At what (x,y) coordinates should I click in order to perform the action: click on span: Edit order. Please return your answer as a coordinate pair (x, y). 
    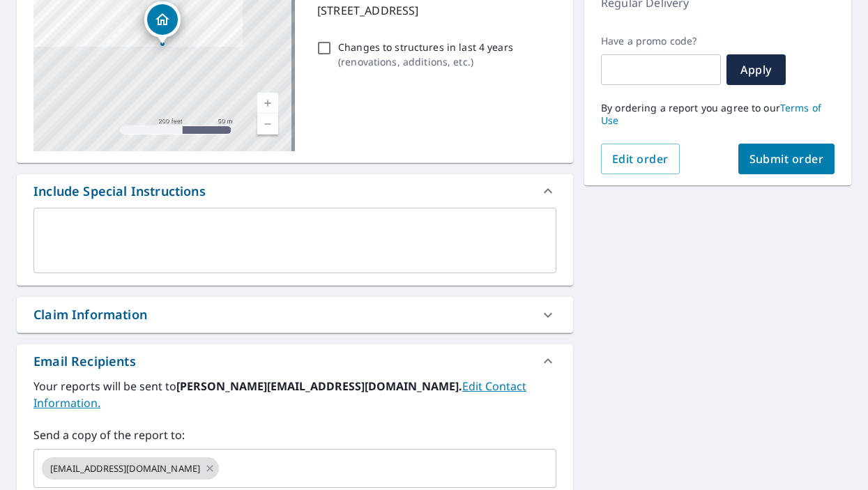
    Looking at the image, I should click on (640, 159).